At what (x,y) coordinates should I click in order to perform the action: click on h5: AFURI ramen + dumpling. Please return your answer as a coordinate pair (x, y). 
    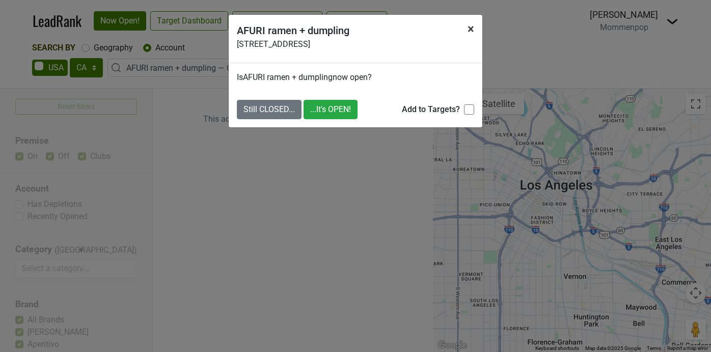
    Looking at the image, I should click on (293, 31).